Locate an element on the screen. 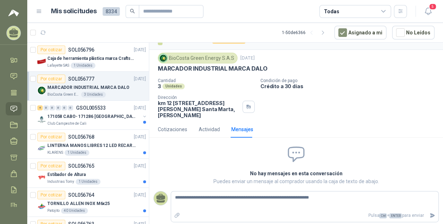 This screenshot has width=443, height=224. p: Cantidad is located at coordinates (206, 81).